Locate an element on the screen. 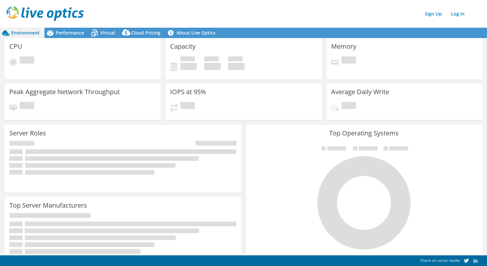  h3: IOPS at 95% is located at coordinates (188, 92).